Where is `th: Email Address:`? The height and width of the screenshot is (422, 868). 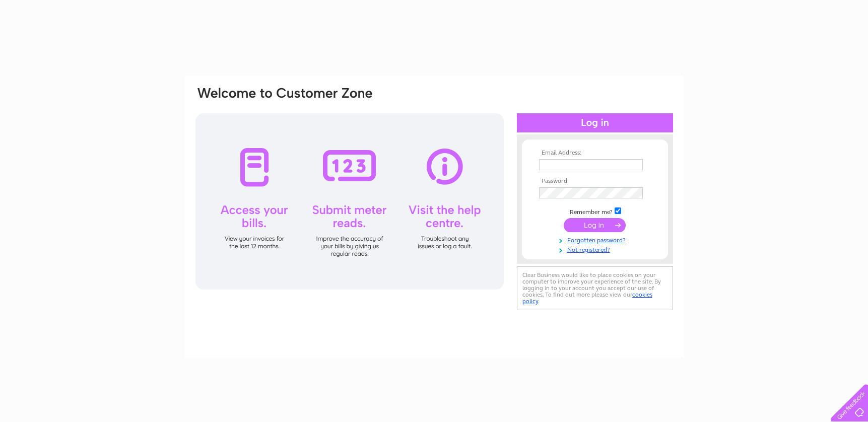
th: Email Address: is located at coordinates (595, 153).